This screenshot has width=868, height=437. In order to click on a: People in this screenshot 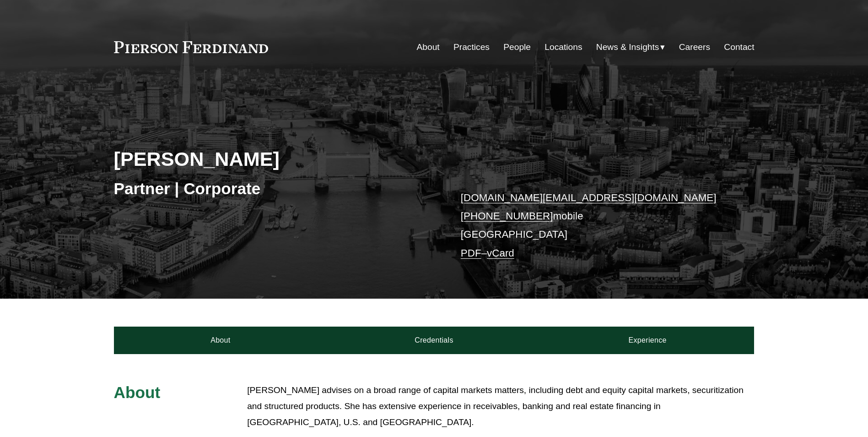, I will do `click(517, 47)`.